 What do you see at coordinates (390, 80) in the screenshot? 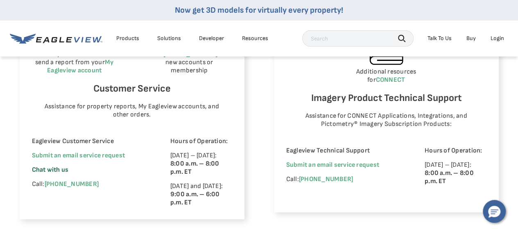
I see `a: CONNECT` at bounding box center [390, 80].